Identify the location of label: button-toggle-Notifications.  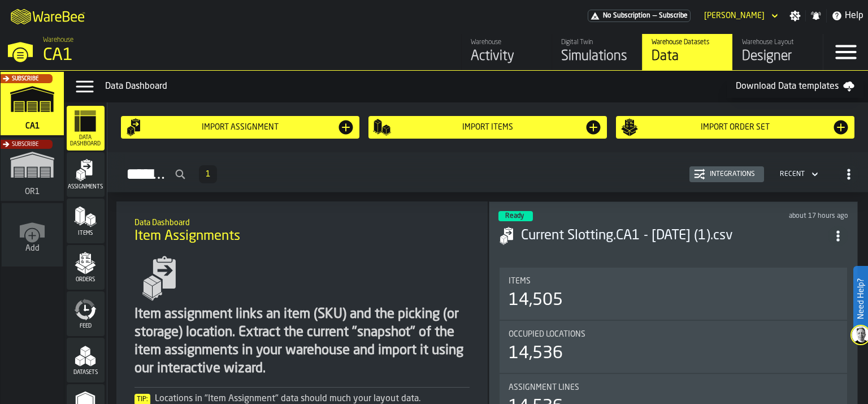
(816, 16).